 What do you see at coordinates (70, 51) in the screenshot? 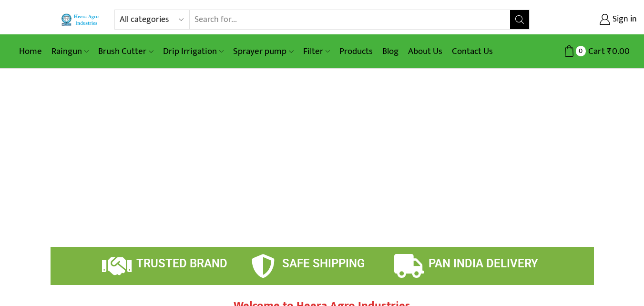
I see `a: Raingun` at bounding box center [70, 51].